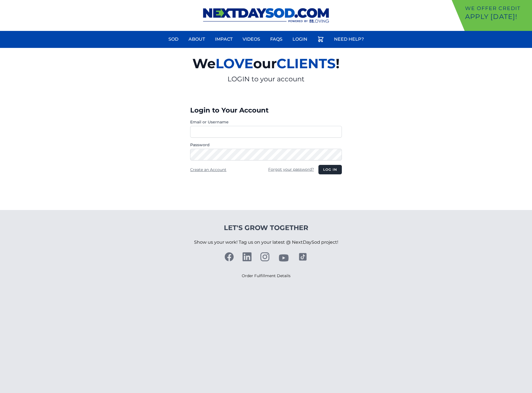 The image size is (532, 393). What do you see at coordinates (224, 40) in the screenshot?
I see `a: Impact` at bounding box center [224, 40].